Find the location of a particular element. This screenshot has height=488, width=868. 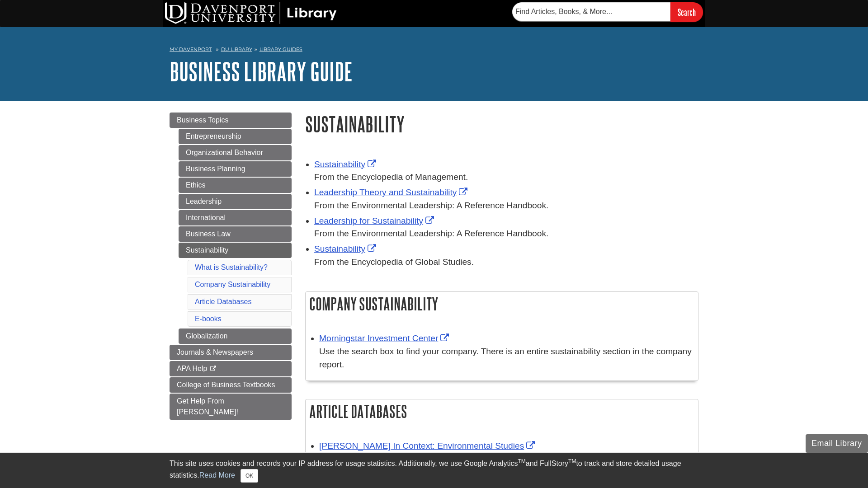

i: This link opens in a new window is located at coordinates (213, 369).